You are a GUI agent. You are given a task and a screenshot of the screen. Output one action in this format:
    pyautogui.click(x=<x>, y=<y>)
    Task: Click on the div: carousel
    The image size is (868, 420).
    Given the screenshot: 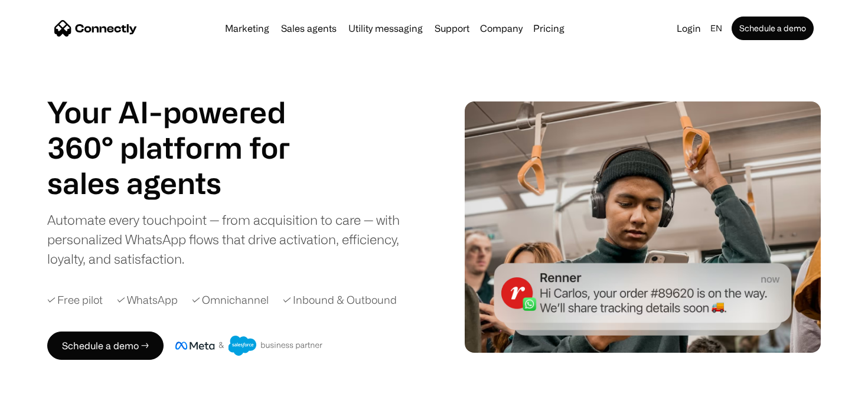 What is the action you would take?
    pyautogui.click(x=183, y=183)
    